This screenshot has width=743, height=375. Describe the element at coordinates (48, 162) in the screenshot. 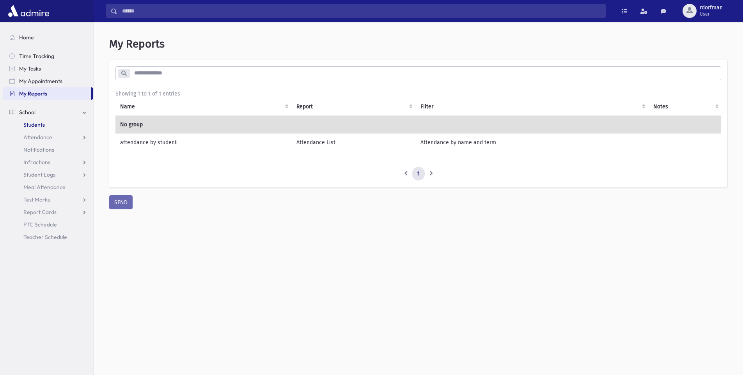

I see `a: Infractions` at that location.